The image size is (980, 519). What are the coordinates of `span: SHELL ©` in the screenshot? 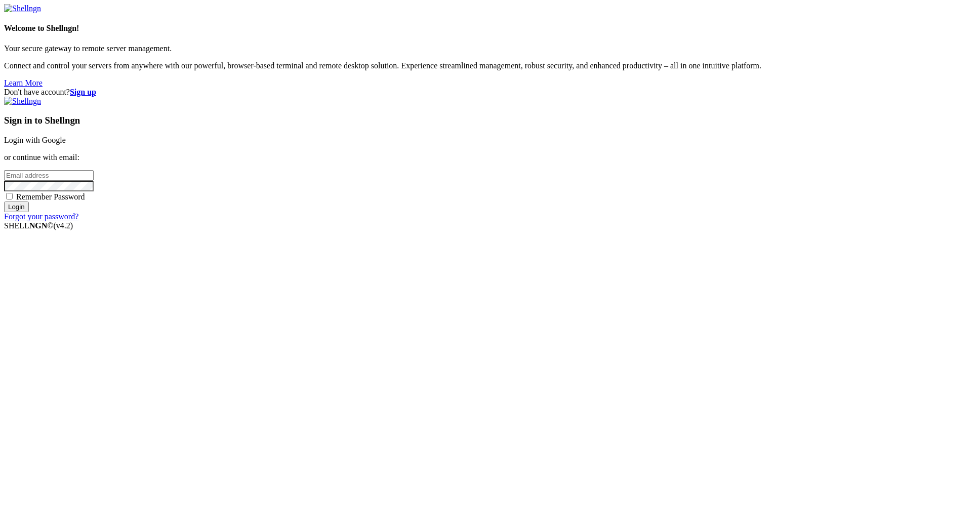 It's located at (38, 226).